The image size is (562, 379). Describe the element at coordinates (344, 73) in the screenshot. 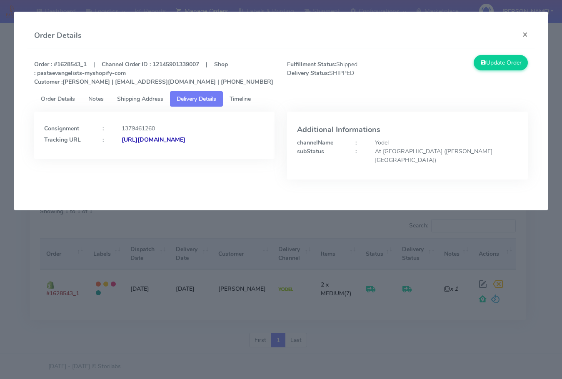

I see `span: Shipped SHIPPED` at that location.